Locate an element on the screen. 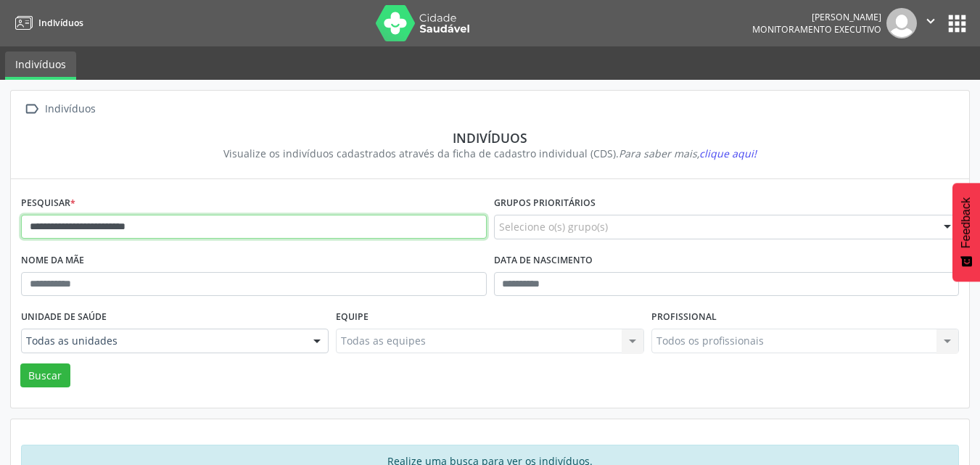 Image resolution: width=980 pixels, height=465 pixels. label: Nome da mãe is located at coordinates (52, 260).